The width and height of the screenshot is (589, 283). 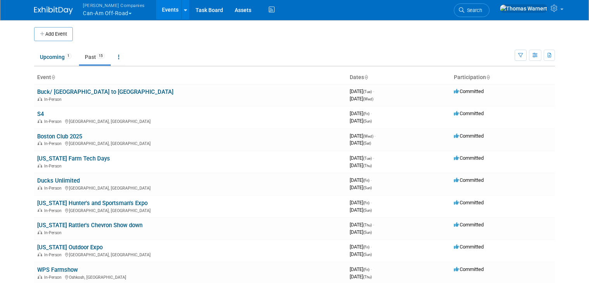 What do you see at coordinates (95, 57) in the screenshot?
I see `a: Past15` at bounding box center [95, 57].